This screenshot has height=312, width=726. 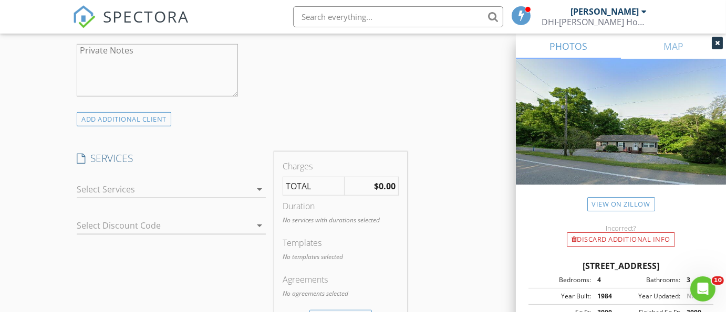 I want to click on div: Agreements, so click(x=340, y=280).